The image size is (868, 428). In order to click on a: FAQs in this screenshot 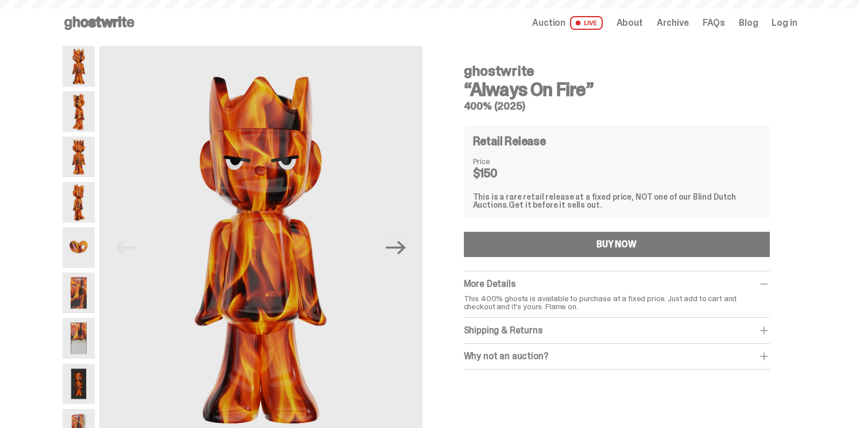, I will do `click(714, 23)`.